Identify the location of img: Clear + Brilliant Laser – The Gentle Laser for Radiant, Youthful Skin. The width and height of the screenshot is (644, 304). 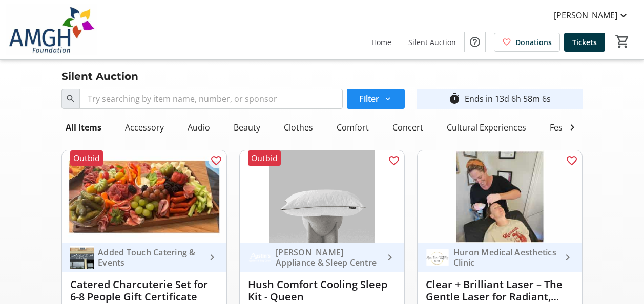
(500, 197).